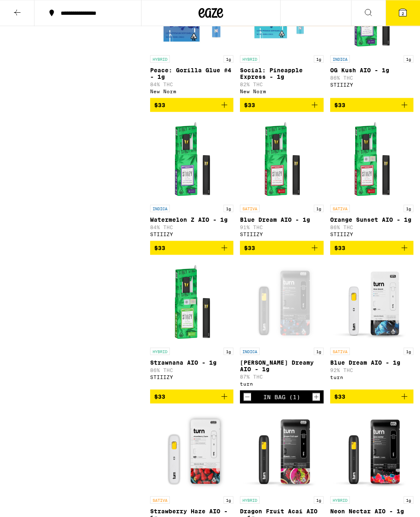  Describe the element at coordinates (281, 84) in the screenshot. I see `p: 82% THC` at that location.